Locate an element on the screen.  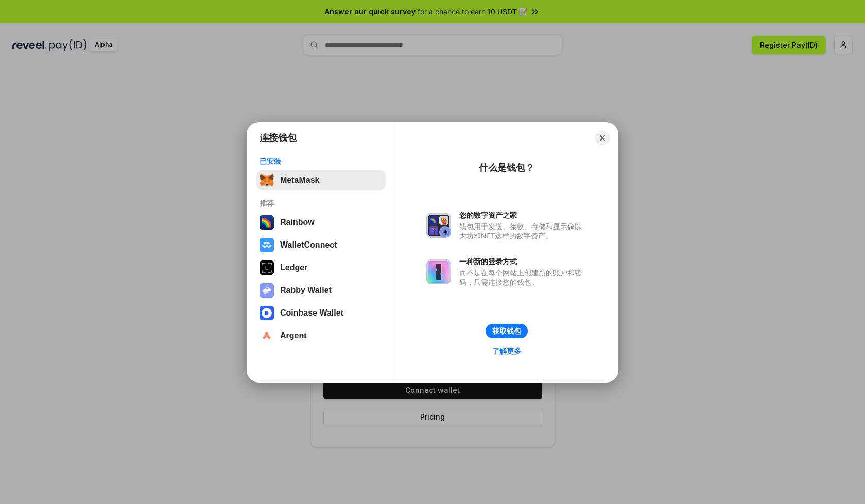
button: WalletConnect is located at coordinates (321, 245).